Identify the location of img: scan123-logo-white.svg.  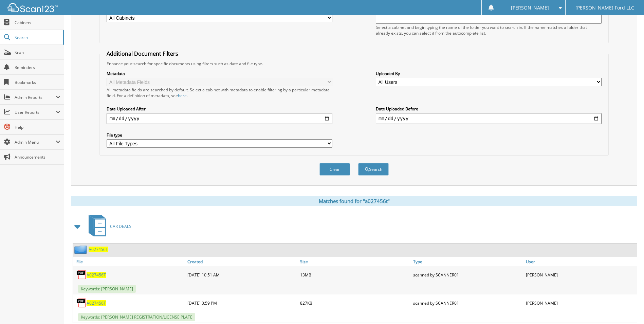
(32, 7).